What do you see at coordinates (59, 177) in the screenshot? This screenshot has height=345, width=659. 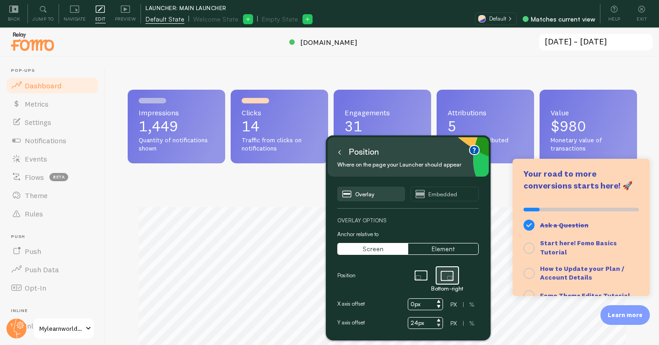 I see `span: beta` at bounding box center [59, 177].